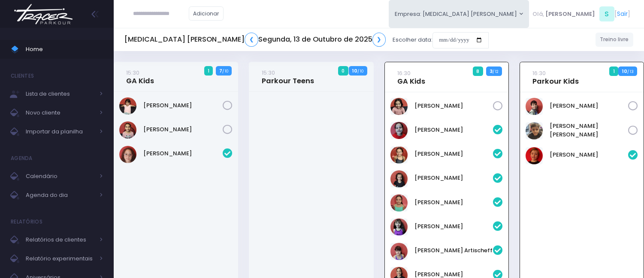 The width and height of the screenshot is (644, 278). What do you see at coordinates (631, 72) in the screenshot?
I see `small: / 13` at bounding box center [631, 72].